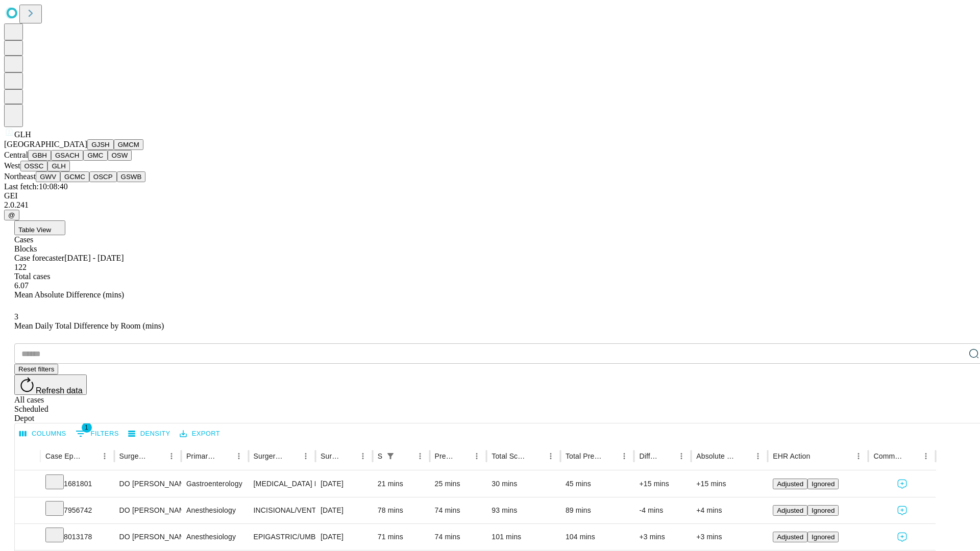 The width and height of the screenshot is (980, 551). I want to click on button: Show filters, so click(391, 456).